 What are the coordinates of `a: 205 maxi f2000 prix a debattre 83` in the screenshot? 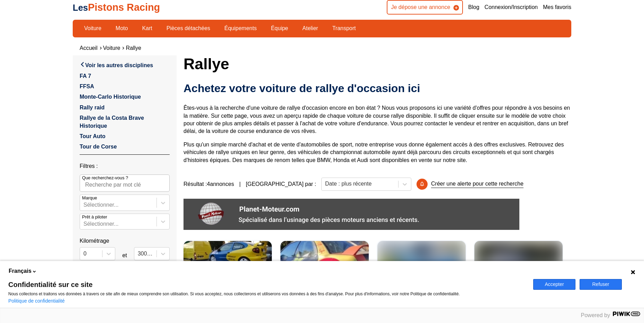 It's located at (518, 267).